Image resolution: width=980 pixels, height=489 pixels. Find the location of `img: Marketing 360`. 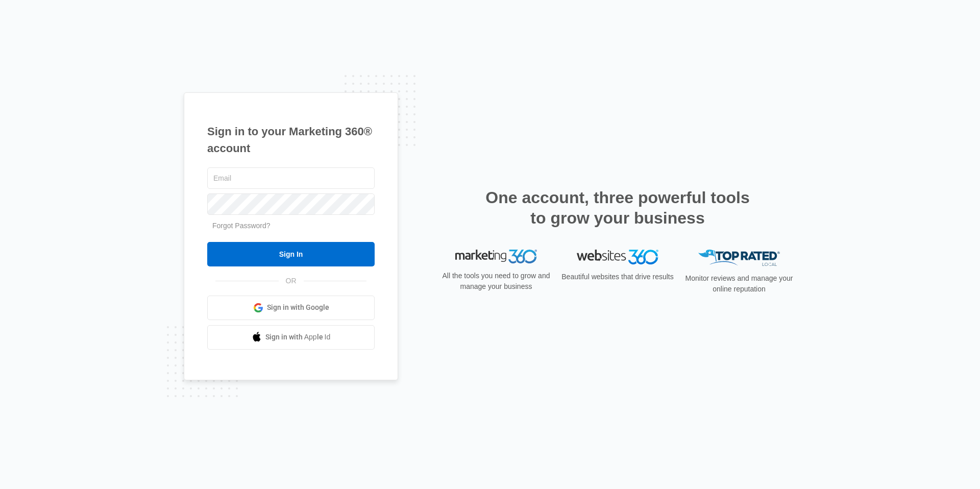

img: Marketing 360 is located at coordinates (496, 257).